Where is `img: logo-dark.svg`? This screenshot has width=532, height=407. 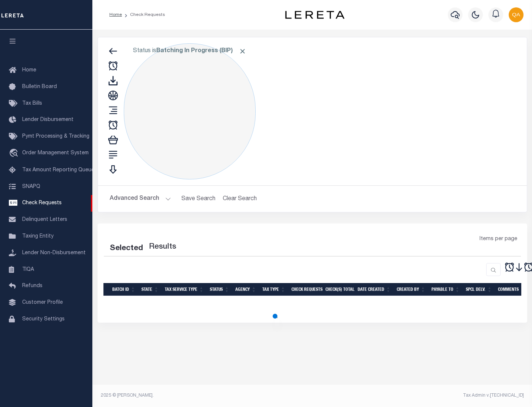 img: logo-dark.svg is located at coordinates (315, 15).